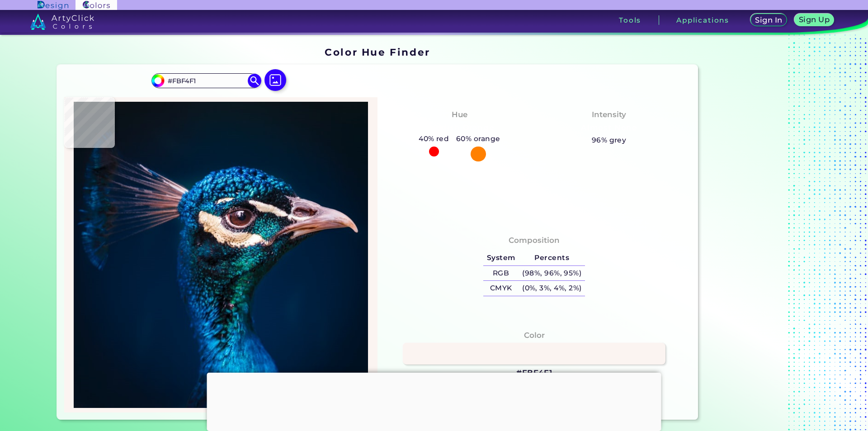  What do you see at coordinates (460, 128) in the screenshot?
I see `h3: Reddish Orange` at bounding box center [460, 128].